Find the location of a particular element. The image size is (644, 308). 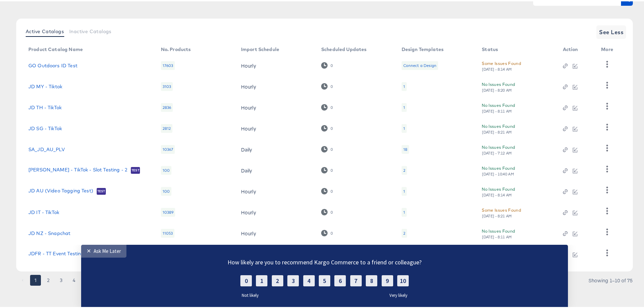

th: Action is located at coordinates (577, 48).